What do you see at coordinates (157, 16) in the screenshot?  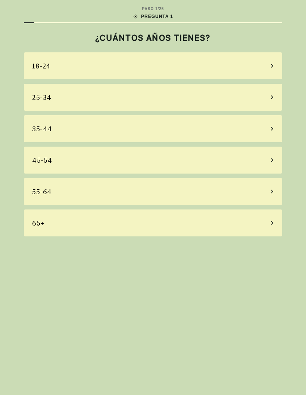 I see `font: PREGUNTA 1` at bounding box center [157, 16].